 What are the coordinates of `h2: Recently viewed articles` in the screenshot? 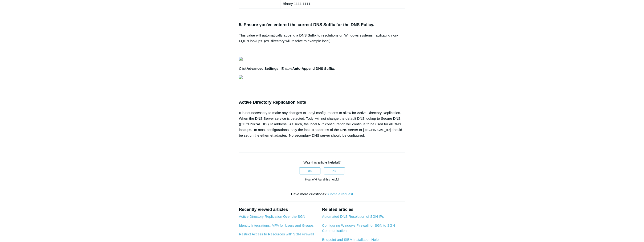 It's located at (278, 210).